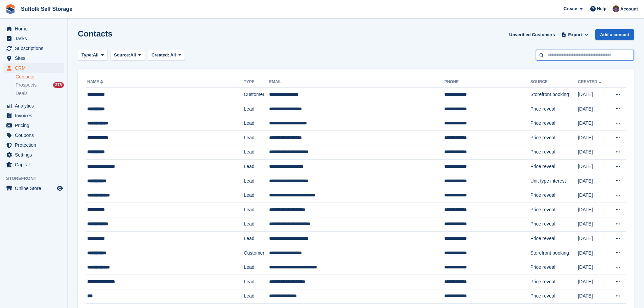 The width and height of the screenshot is (644, 308). Describe the element at coordinates (35, 48) in the screenshot. I see `span: Subscriptions` at that location.